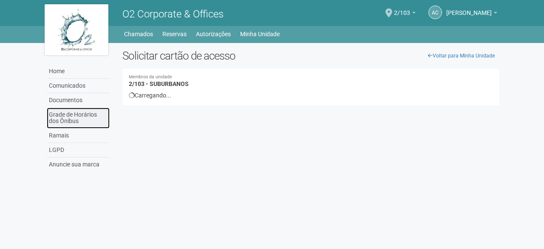 The height and width of the screenshot is (249, 544). Describe the element at coordinates (174, 34) in the screenshot. I see `a: Reservas` at that location.